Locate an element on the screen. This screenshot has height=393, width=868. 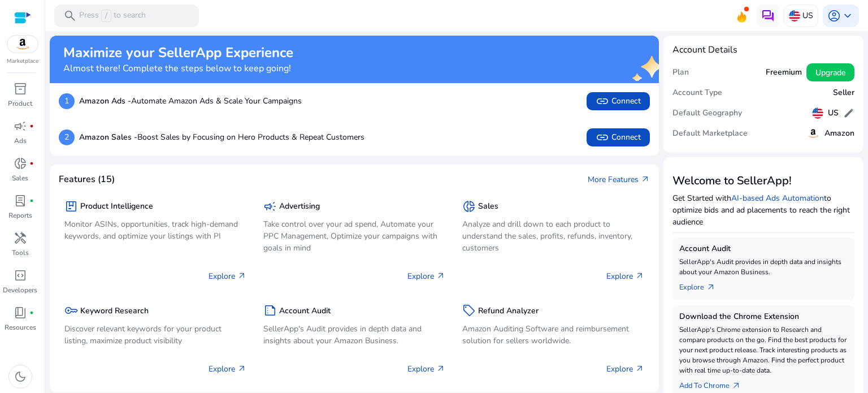
p: Get Started with to optimize bids and ad placements to reach the right audience is located at coordinates (764, 210).